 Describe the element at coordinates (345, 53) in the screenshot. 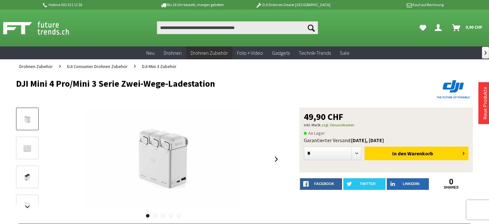

I see `span: Sale` at that location.